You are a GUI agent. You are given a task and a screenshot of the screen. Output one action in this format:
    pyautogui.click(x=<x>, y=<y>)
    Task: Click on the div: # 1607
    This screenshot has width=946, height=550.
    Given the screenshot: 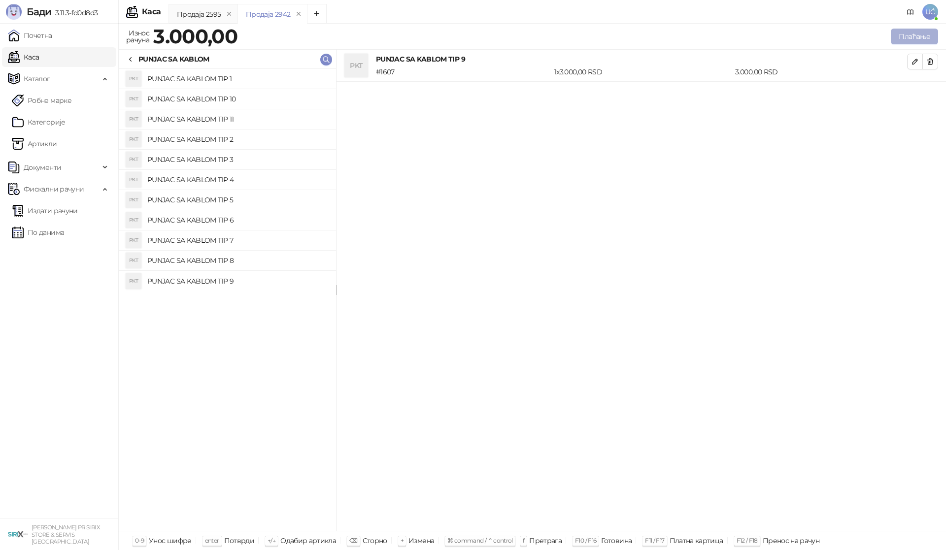 What is the action you would take?
    pyautogui.click(x=463, y=72)
    